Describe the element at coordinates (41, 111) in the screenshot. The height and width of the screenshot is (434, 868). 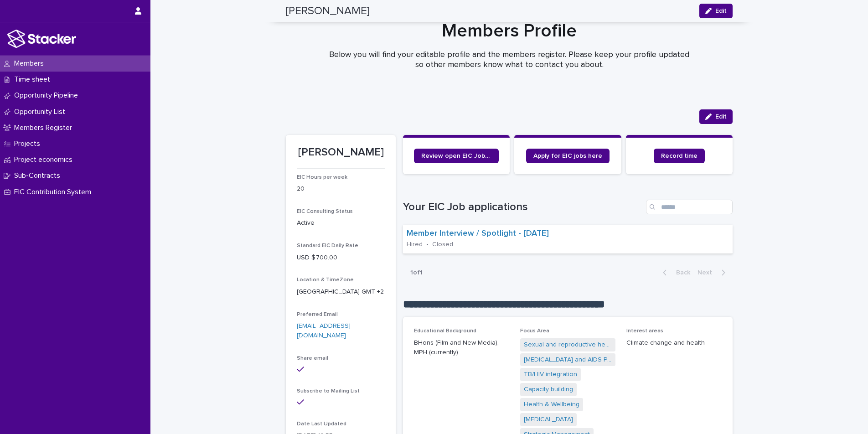
I see `p: Opportunity List` at that location.